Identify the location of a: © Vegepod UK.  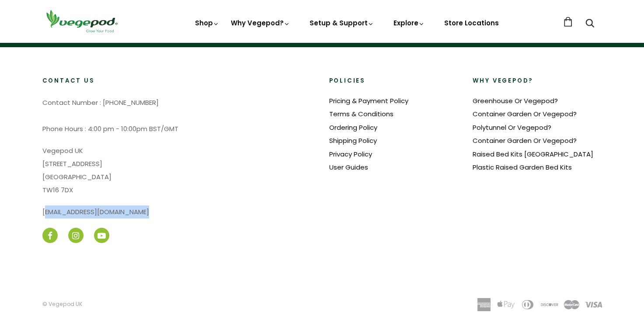
(62, 305).